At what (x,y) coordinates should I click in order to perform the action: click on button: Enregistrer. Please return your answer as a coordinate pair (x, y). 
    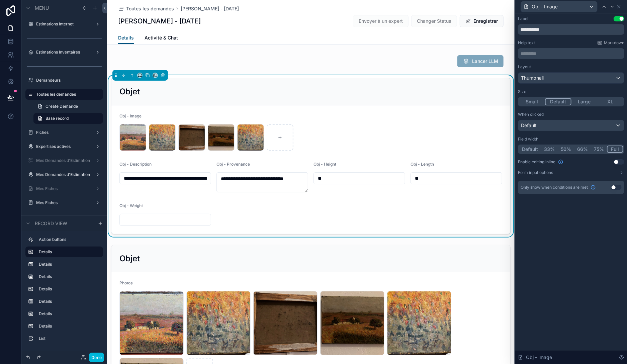
    Looking at the image, I should click on (481, 21).